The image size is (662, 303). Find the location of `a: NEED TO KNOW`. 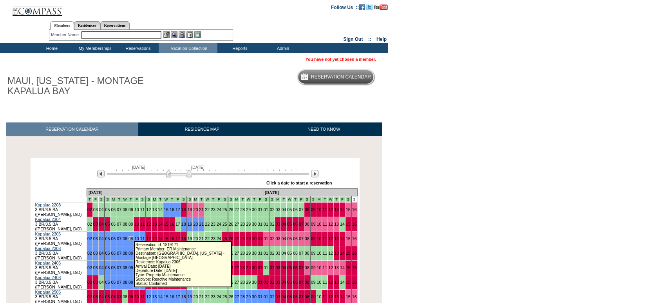

a: NEED TO KNOW is located at coordinates (324, 129).